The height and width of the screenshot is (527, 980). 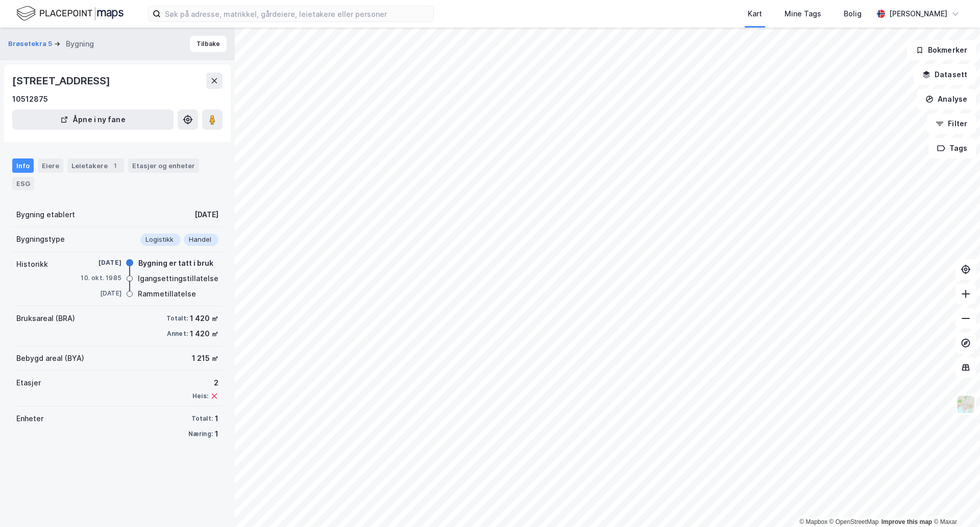 What do you see at coordinates (177, 334) in the screenshot?
I see `div: Annet:` at bounding box center [177, 334].